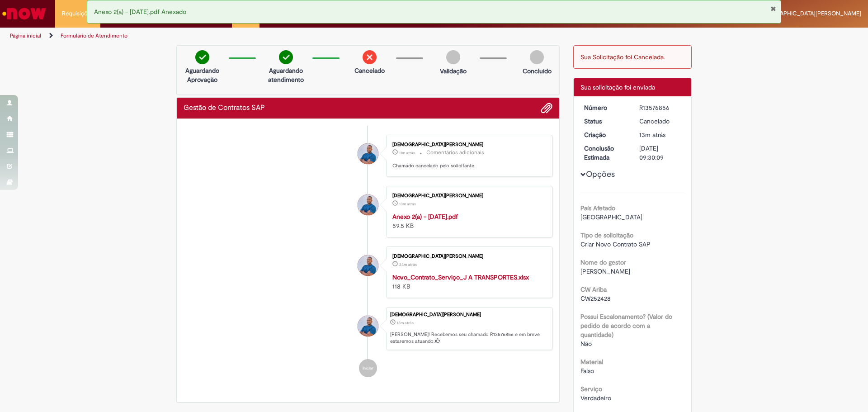 The height and width of the screenshot is (412, 868). Describe the element at coordinates (595, 298) in the screenshot. I see `span: CW252428` at that location.